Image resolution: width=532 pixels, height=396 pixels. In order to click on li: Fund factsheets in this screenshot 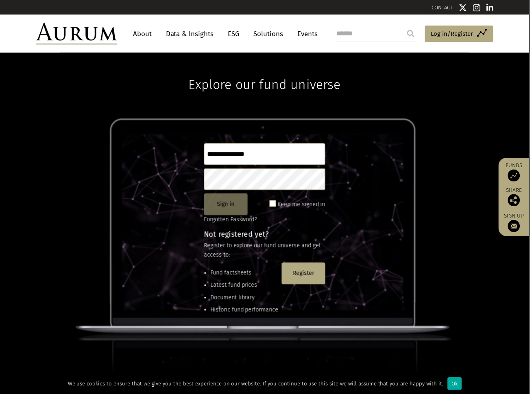, I will do `click(246, 275)`.